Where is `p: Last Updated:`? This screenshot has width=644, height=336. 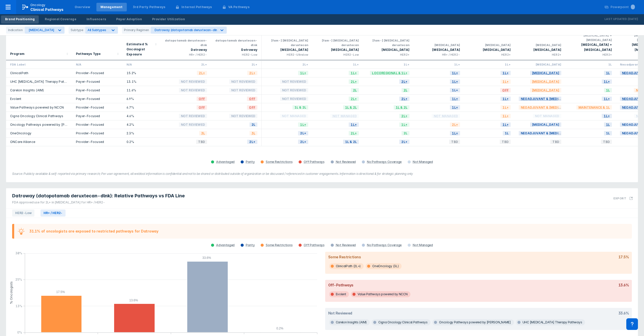 p: Last Updated: is located at coordinates (617, 19).